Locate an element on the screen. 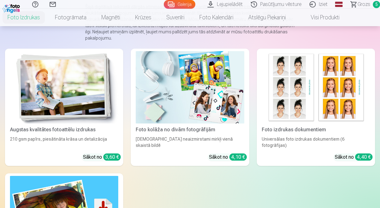 The height and width of the screenshot is (208, 380). div: Foto kolāža no divām fotogrāfijām is located at coordinates (189, 130).